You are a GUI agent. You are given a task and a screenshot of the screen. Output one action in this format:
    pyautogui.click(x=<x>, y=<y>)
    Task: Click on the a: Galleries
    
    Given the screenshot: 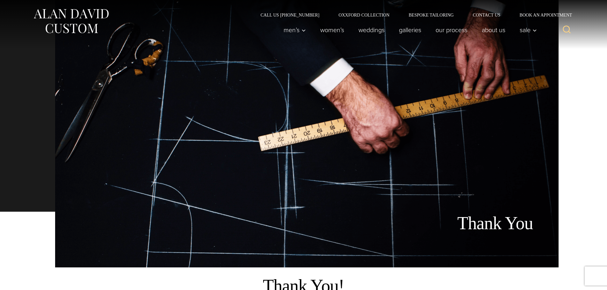 What is the action you would take?
    pyautogui.click(x=410, y=30)
    